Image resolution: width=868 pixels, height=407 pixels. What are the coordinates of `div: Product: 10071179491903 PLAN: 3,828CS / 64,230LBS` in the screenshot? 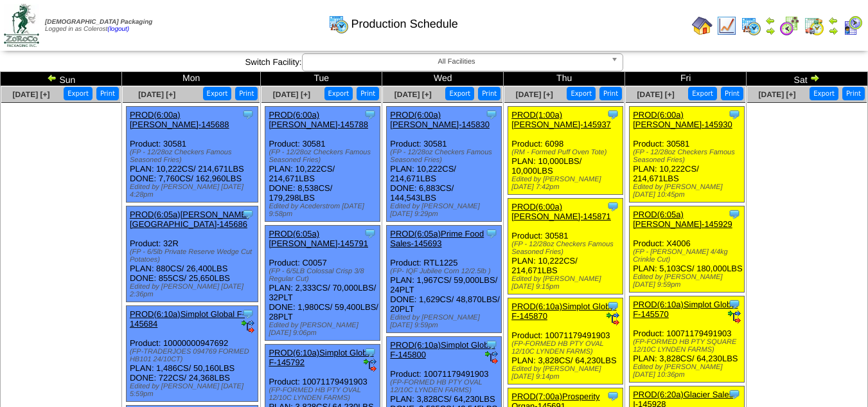 It's located at (566, 341).